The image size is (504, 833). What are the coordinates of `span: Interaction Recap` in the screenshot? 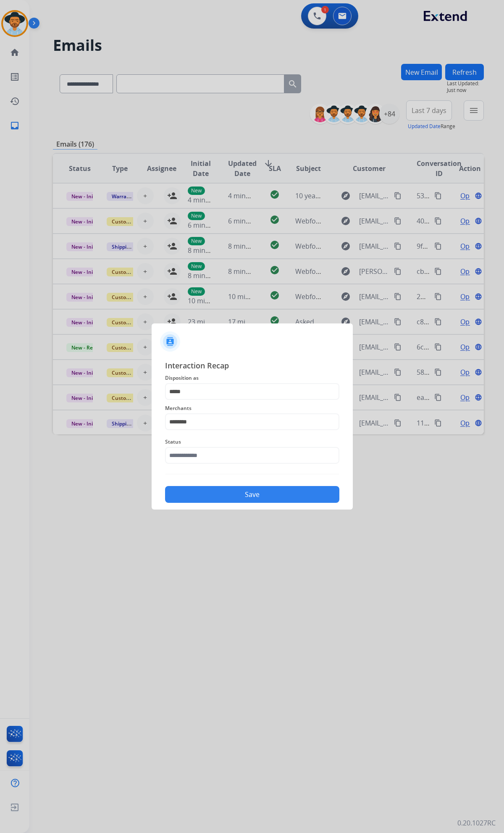 It's located at (252, 366).